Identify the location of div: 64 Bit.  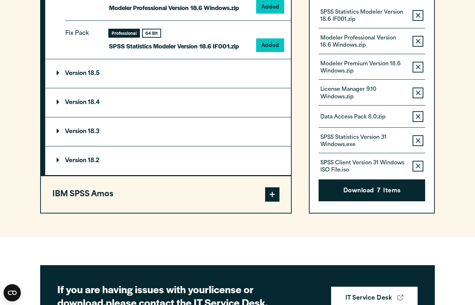
(152, 33).